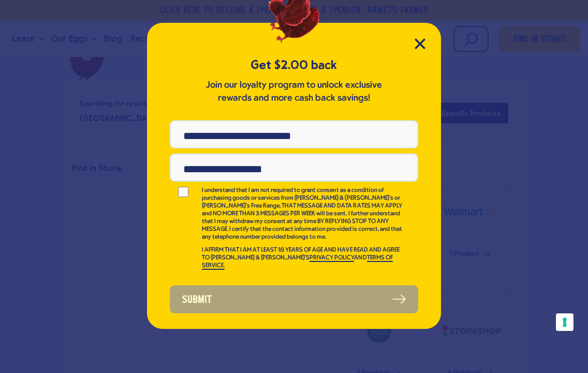 The width and height of the screenshot is (588, 373). I want to click on button: Submit, so click(294, 299).